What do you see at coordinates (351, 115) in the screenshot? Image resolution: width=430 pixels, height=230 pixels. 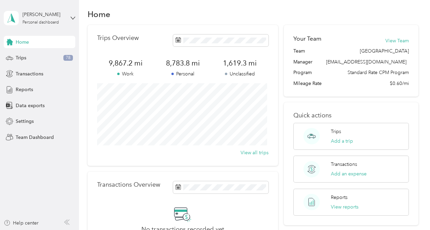 I see `p: Quick actions` at bounding box center [351, 115].